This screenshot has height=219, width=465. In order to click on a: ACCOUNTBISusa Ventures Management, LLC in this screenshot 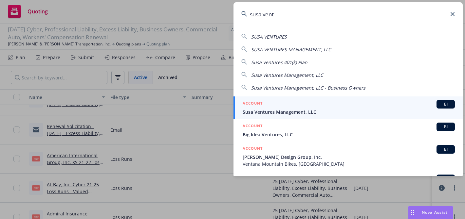, I will do `click(348, 108)`.